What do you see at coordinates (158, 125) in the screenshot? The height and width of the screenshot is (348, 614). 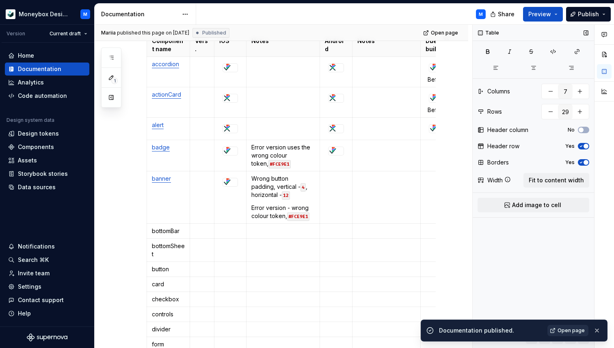 I see `a: alert` at bounding box center [158, 125].